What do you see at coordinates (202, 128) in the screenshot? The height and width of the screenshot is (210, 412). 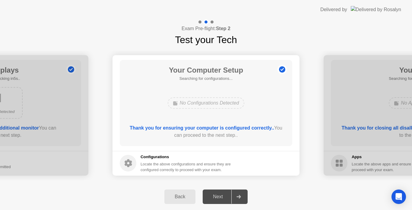 I see `b: Thank you for ensuring your computer is configured correctly..` at bounding box center [202, 128].